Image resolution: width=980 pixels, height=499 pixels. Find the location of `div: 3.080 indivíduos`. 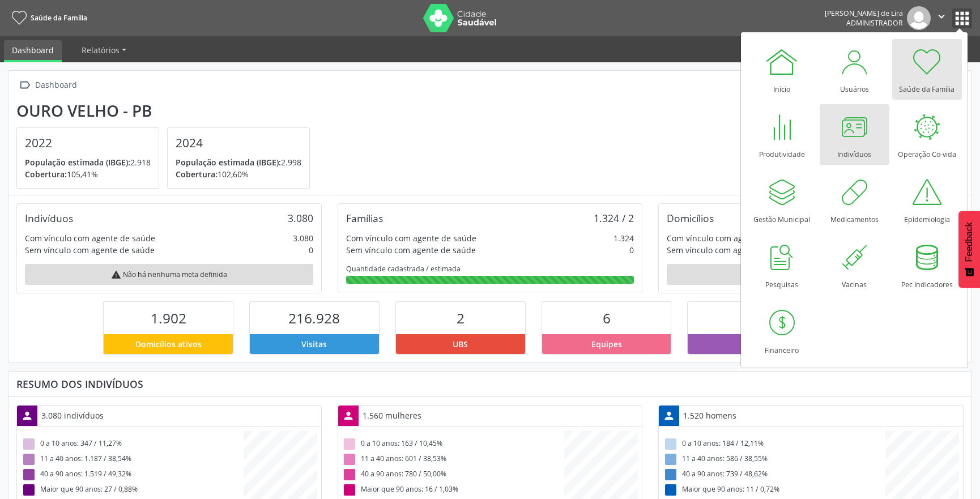

div: 3.080 indivíduos is located at coordinates (73, 415).